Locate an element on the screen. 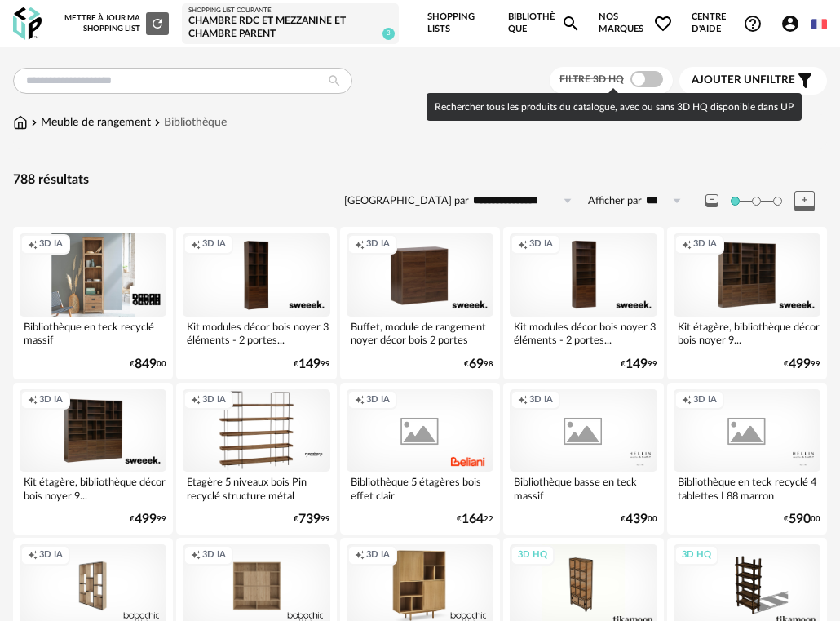 The height and width of the screenshot is (621, 840). img: fr is located at coordinates (818, 23).